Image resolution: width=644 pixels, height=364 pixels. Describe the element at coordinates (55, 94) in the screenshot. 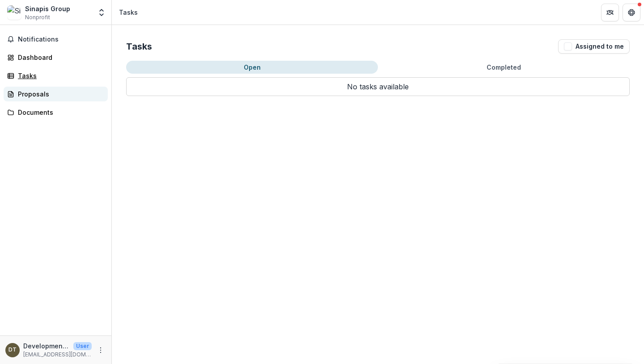

I see `a: Proposals` at that location.